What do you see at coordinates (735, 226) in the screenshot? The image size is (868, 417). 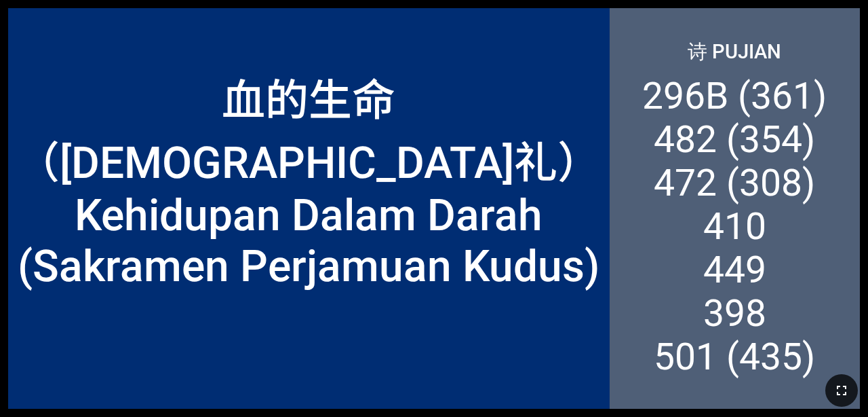 I see `li: 410` at bounding box center [735, 226].